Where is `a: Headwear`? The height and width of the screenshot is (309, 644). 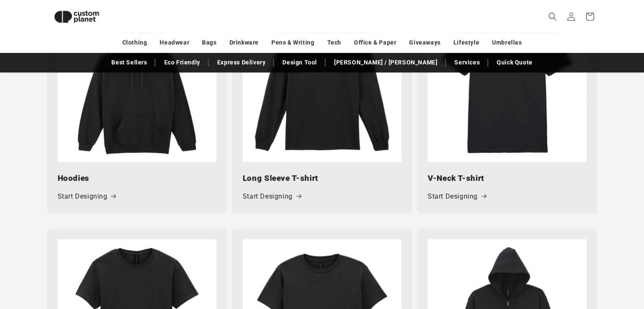
a: Headwear is located at coordinates (174, 42).